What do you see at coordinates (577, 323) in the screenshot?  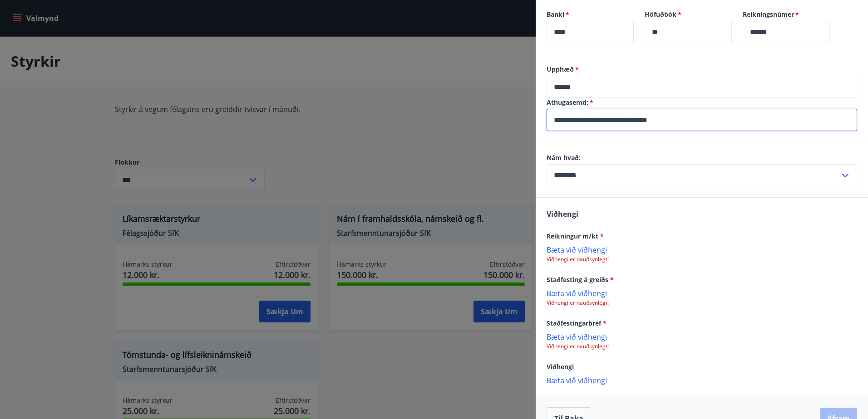 I see `span: Staðfestingarbréf` at bounding box center [577, 323].